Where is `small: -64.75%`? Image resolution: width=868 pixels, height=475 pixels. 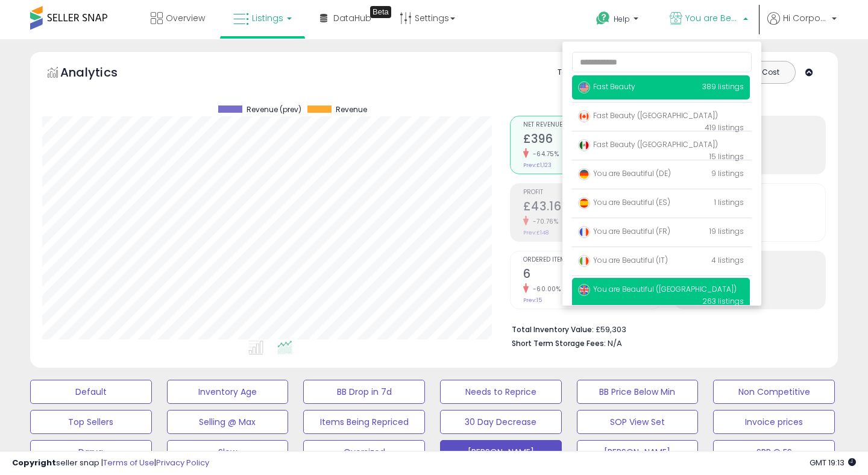 small: -64.75% is located at coordinates (544, 154).